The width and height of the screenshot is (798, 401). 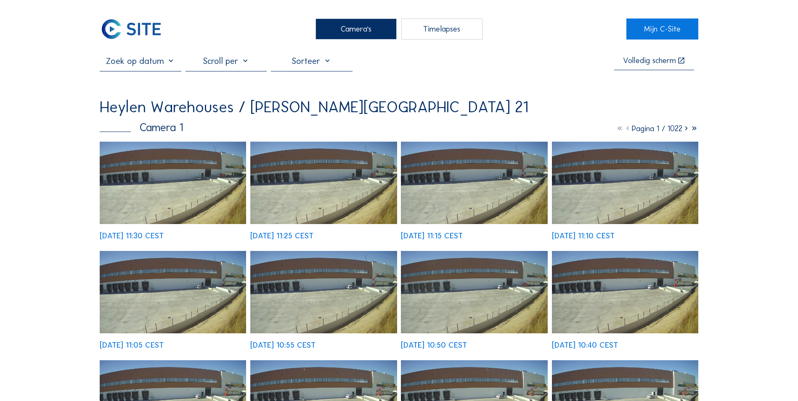 I want to click on img: image_53362327, so click(x=474, y=183).